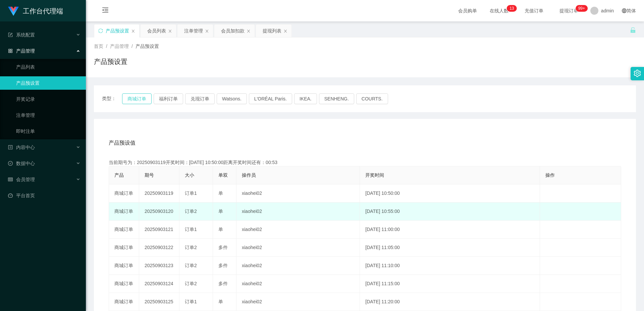  I want to click on span: 首页, so click(99, 46).